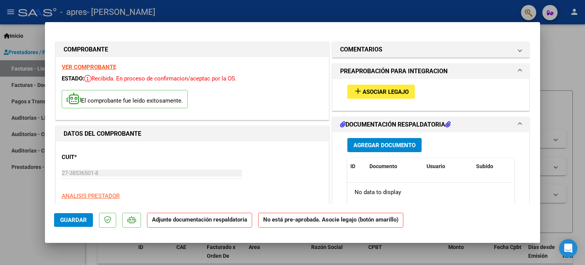 The width and height of the screenshot is (585, 265). I want to click on strong: Adjunte documentación respaldatoria, so click(199, 219).